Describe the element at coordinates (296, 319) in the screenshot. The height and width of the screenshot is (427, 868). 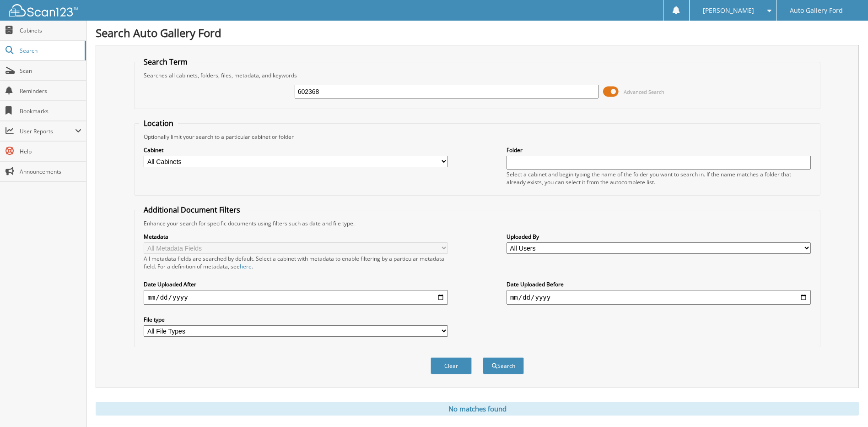
I see `label: File type` at that location.